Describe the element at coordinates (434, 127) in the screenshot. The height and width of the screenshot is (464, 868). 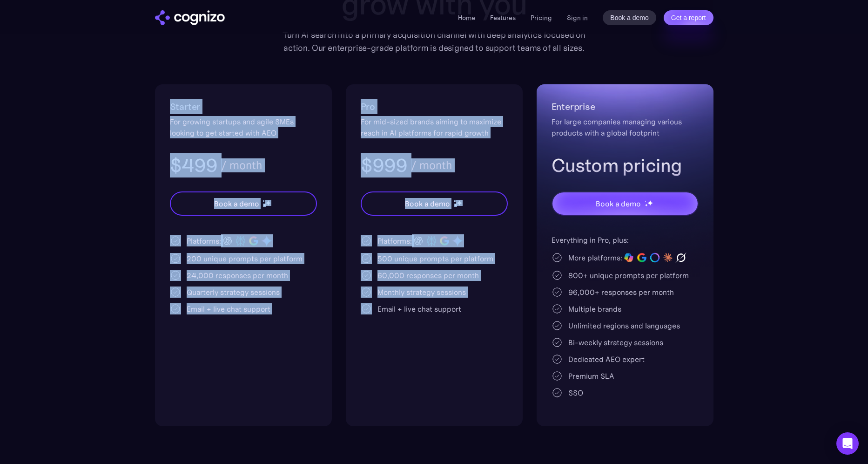
I see `div: For mid-sized brands aiming to maximize reach in AI platforms for rapid growth` at that location.